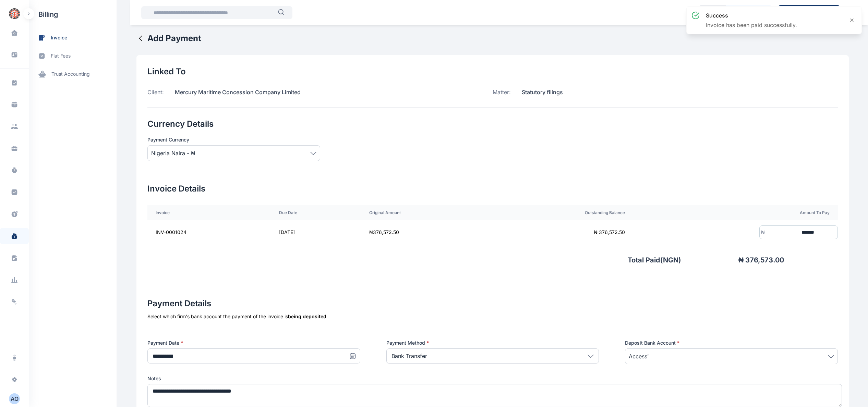  I want to click on h2: Payment Details, so click(492, 303).